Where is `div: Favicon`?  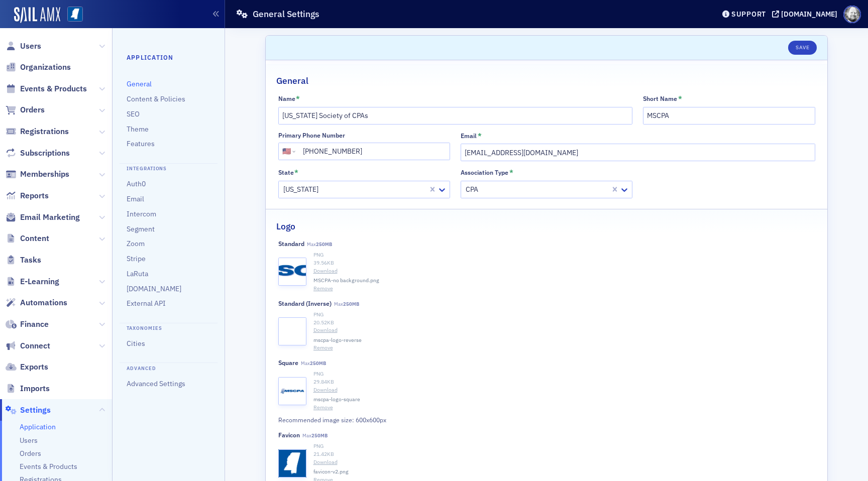
div: Favicon is located at coordinates (289, 435).